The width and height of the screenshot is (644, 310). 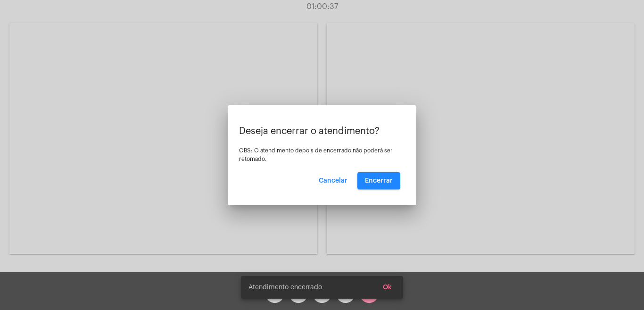 What do you see at coordinates (322, 131) in the screenshot?
I see `p: Deseja encerrar o atendimento?` at bounding box center [322, 131].